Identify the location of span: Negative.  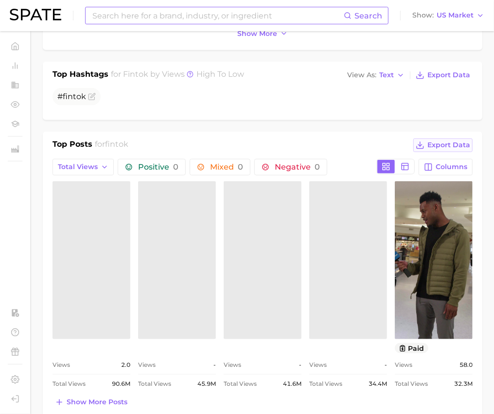
(297, 167).